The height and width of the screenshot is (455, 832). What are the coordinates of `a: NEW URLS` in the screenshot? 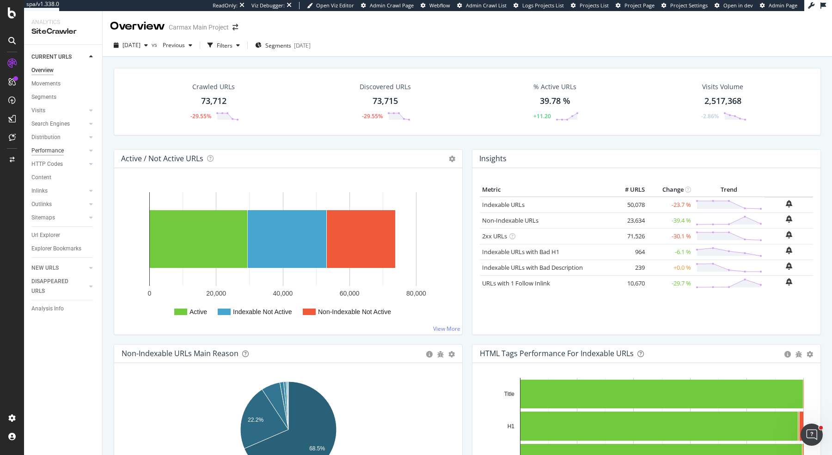 It's located at (59, 268).